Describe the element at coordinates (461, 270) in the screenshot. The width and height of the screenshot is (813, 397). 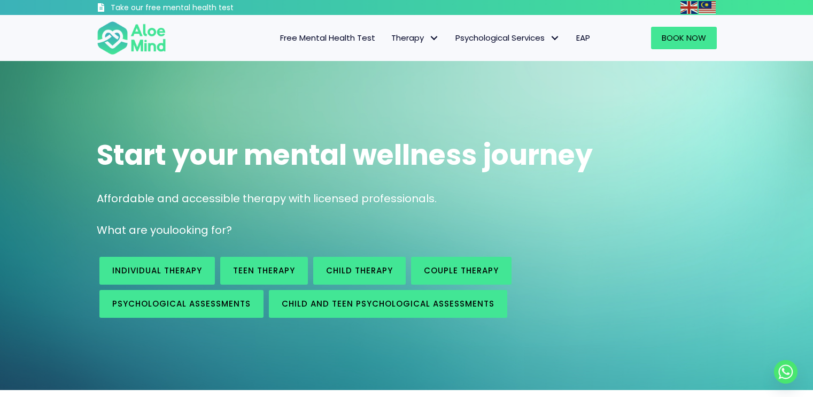
I see `a: Couple therapy` at that location.